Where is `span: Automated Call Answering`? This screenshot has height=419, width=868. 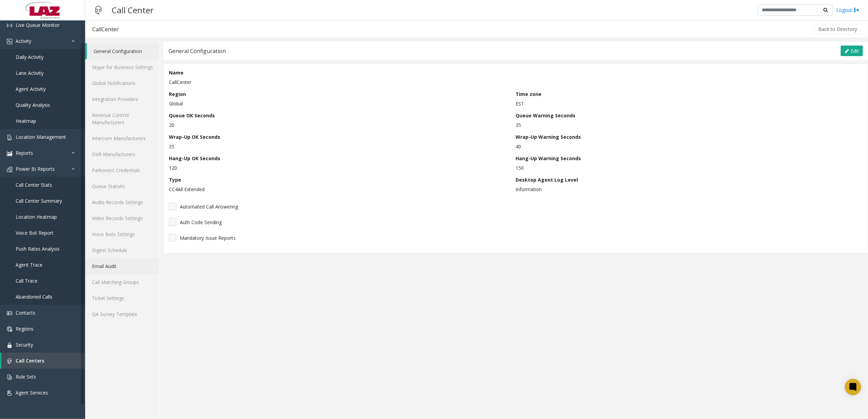 span: Automated Call Answering is located at coordinates (208, 207).